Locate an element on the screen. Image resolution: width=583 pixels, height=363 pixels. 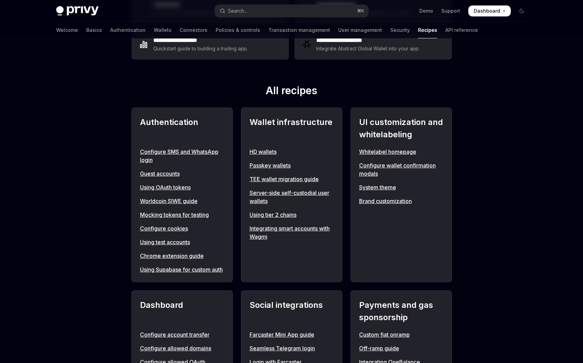
a: Using OAuth tokens is located at coordinates (182, 187).